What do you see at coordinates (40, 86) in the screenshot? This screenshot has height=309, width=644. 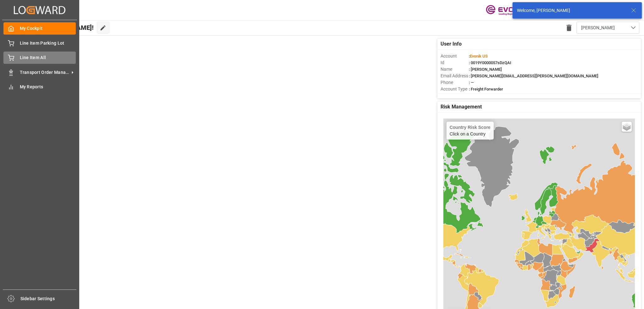 I see `a: My Reports` at bounding box center [40, 86].